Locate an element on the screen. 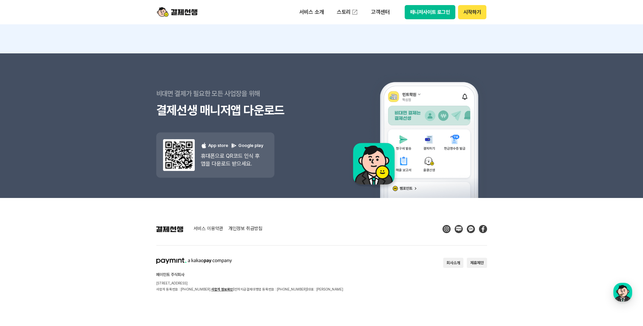 This screenshot has width=643, height=326. img: Facebook is located at coordinates (483, 229).